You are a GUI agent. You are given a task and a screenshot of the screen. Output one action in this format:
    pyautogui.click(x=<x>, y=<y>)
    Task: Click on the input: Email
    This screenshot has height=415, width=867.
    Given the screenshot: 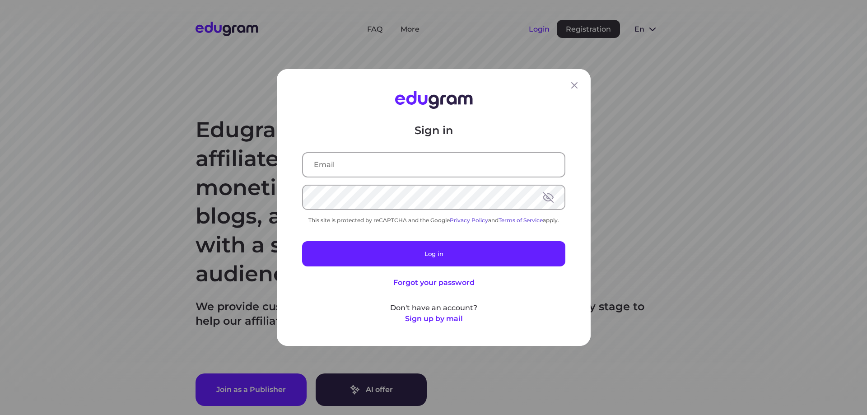 What is the action you would take?
    pyautogui.click(x=433, y=165)
    